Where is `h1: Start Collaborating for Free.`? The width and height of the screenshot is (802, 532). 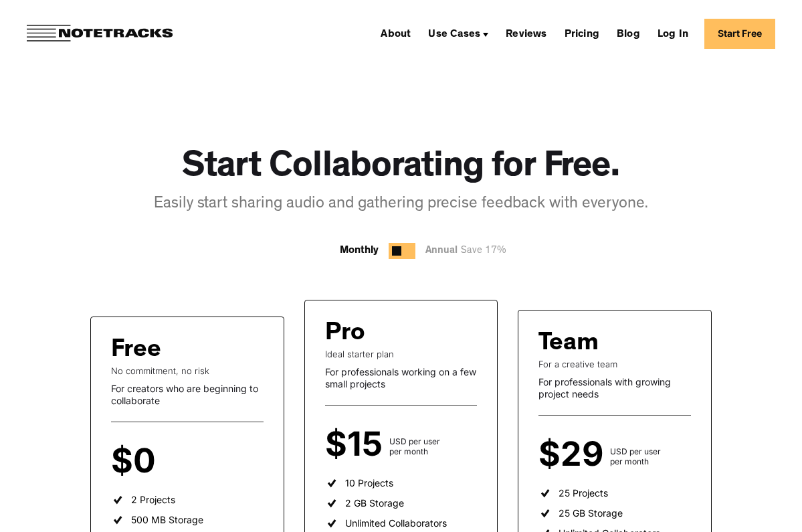
h1: Start Collaborating for Free. is located at coordinates (401, 169).